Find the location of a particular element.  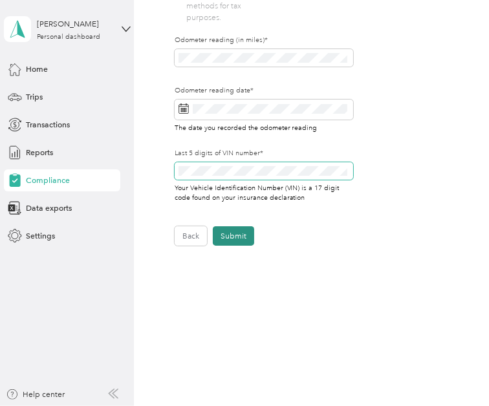

label: Last 5 digits of VIN number* is located at coordinates (264, 153).